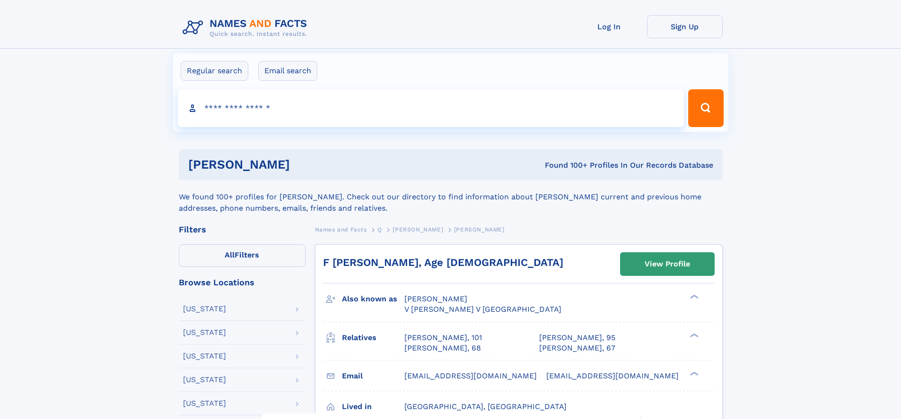 The height and width of the screenshot is (419, 901). What do you see at coordinates (380, 230) in the screenshot?
I see `span: Q` at bounding box center [380, 230].